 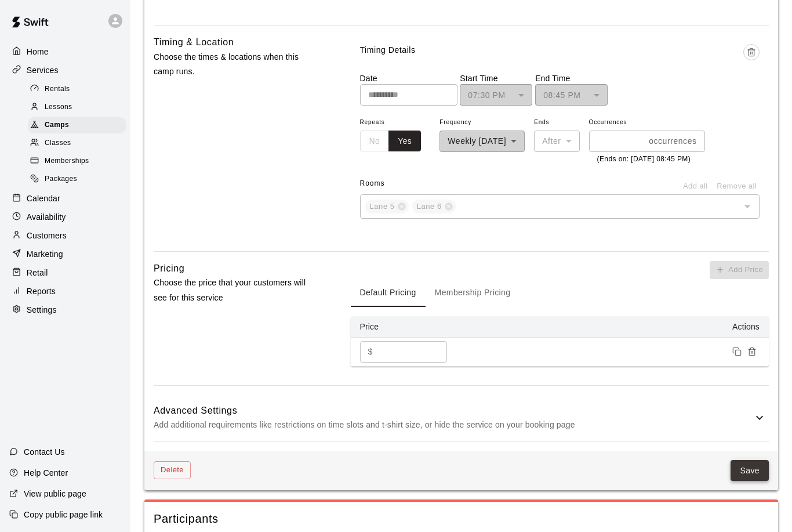 What do you see at coordinates (42, 310) in the screenshot?
I see `p: Settings` at bounding box center [42, 310].